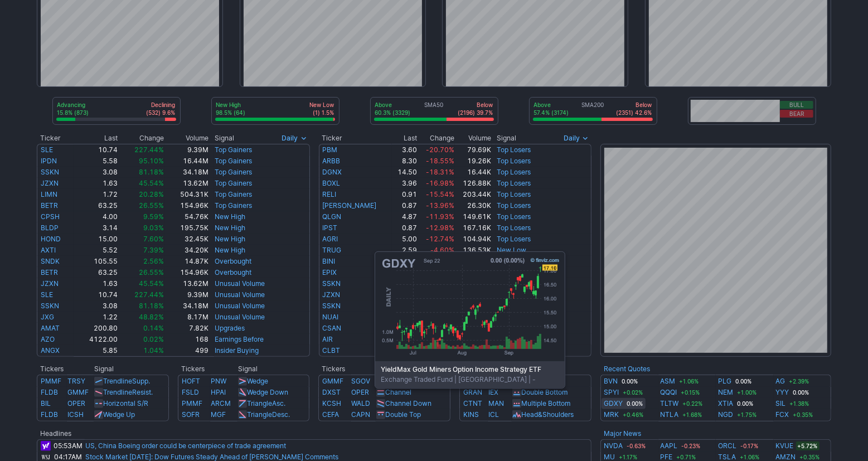 The width and height of the screenshot is (868, 461). Describe the element at coordinates (96, 173) in the screenshot. I see `td: 3.08` at that location.